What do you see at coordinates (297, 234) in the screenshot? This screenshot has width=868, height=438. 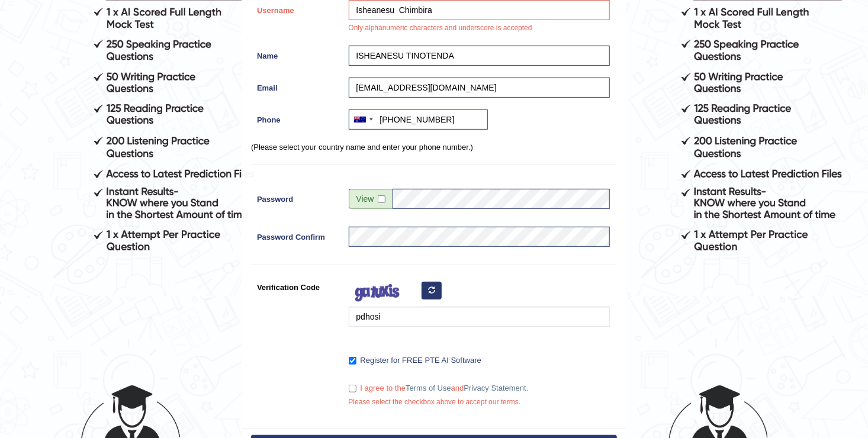 I see `label: Password Confirm` at bounding box center [297, 234].